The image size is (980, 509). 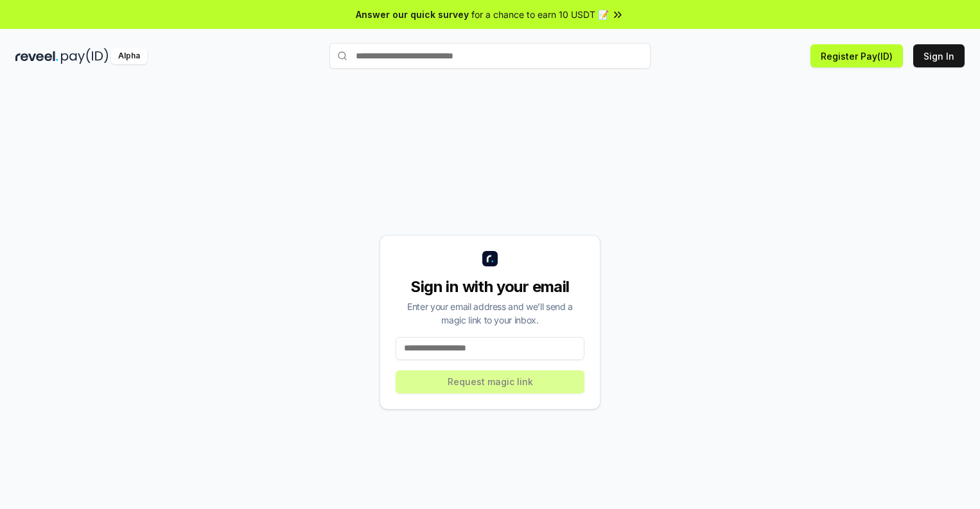 I want to click on img: logo_small, so click(x=490, y=259).